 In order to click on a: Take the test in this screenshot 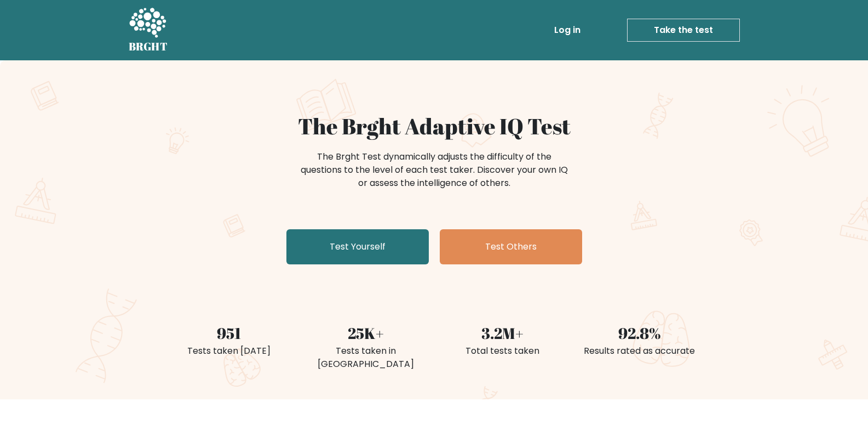, I will do `click(684, 30)`.